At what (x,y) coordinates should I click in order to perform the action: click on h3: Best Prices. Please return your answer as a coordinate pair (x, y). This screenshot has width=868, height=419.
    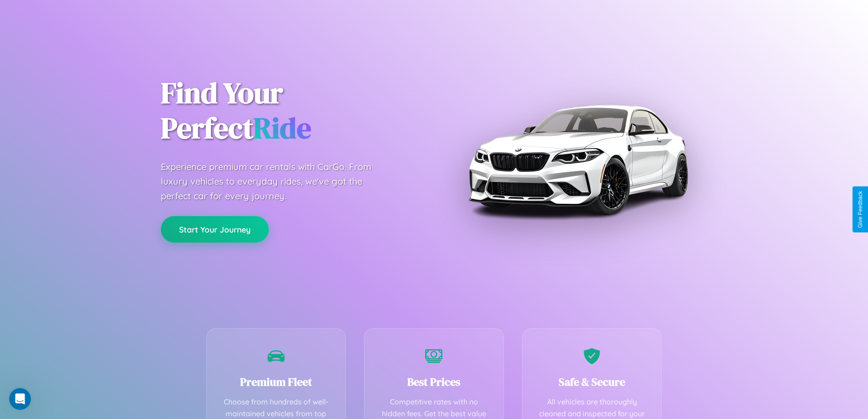
    Looking at the image, I should click on (434, 382).